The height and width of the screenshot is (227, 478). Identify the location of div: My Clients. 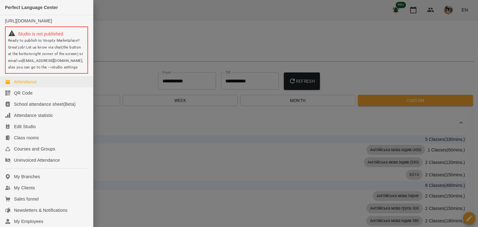
(24, 188).